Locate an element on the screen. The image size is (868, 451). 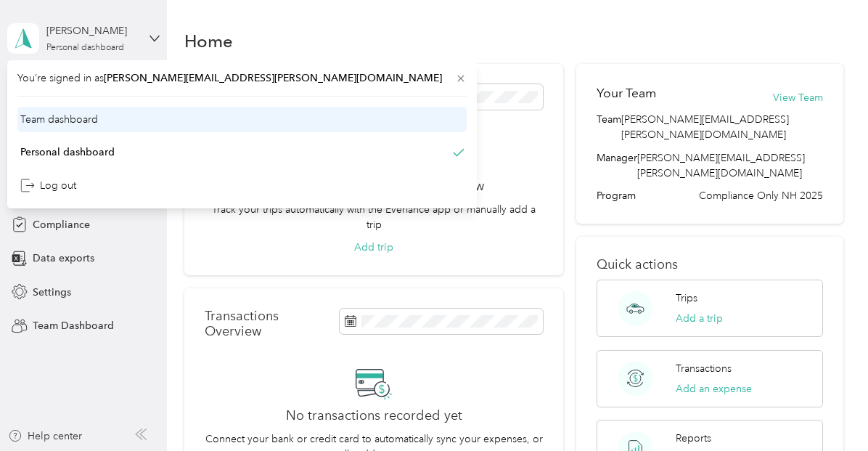
p: Transactions is located at coordinates (704, 368).